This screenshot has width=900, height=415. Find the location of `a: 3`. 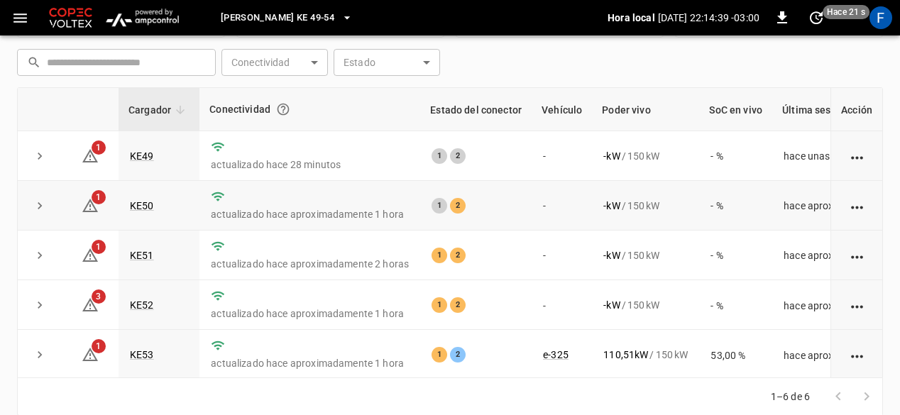

a: 3 is located at coordinates (90, 305).